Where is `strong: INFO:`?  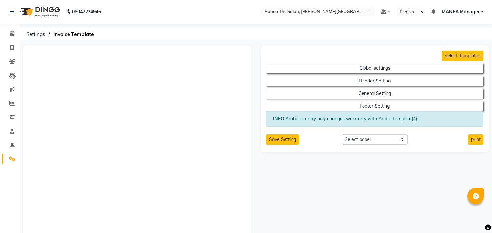
strong: INFO: is located at coordinates (279, 119).